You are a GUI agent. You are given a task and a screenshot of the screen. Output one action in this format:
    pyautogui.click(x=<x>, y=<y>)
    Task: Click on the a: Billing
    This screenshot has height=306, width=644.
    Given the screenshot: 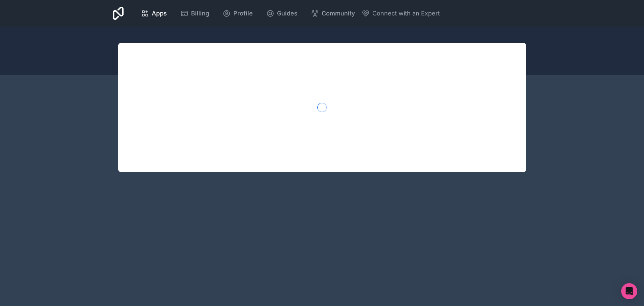 What is the action you would take?
    pyautogui.click(x=195, y=13)
    